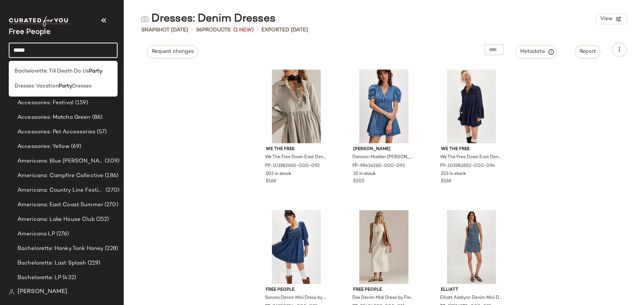 This screenshot has height=305, width=644. What do you see at coordinates (36, 234) in the screenshot?
I see `span: Americana LP` at bounding box center [36, 234].